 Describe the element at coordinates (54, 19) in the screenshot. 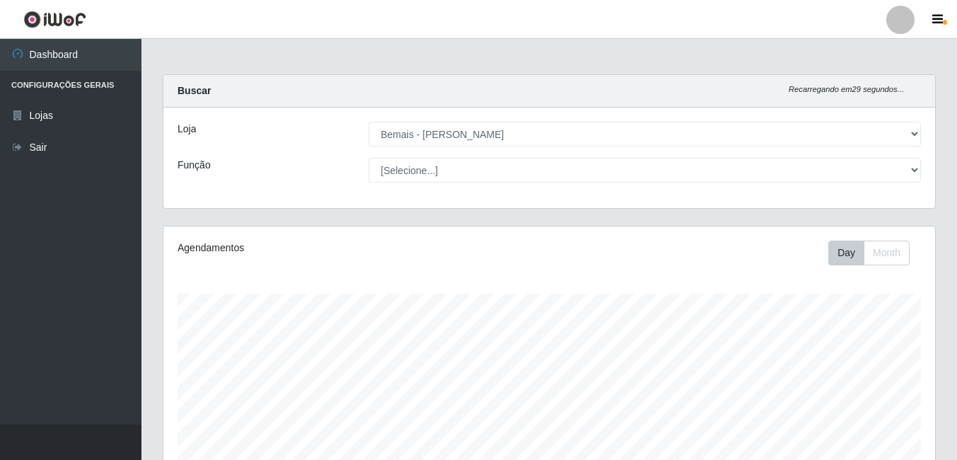

I see `img: CoreUI Logo` at that location.